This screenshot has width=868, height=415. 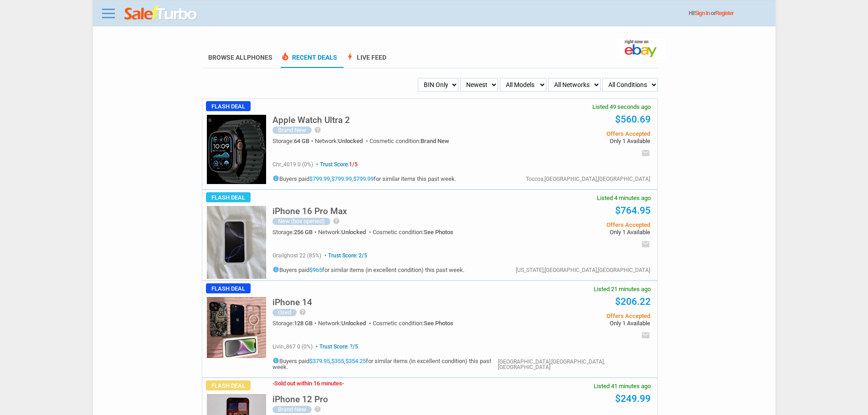 I want to click on a: Browse AllPhones, so click(x=240, y=57).